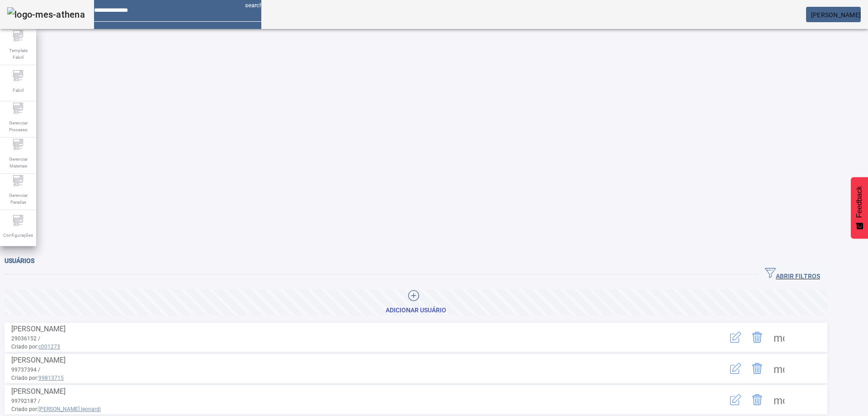  I want to click on span: Configurações, so click(18, 235).